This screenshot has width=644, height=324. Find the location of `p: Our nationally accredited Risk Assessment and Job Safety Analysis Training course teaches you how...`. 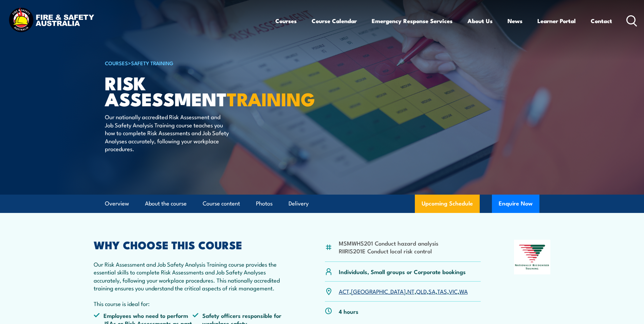

p: Our nationally accredited Risk Assessment and Job Safety Analysis Training course teaches you how... is located at coordinates (167, 132).